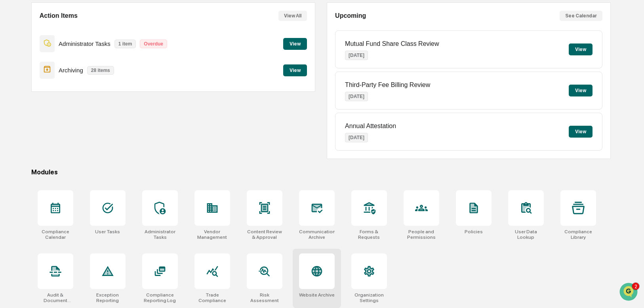 This screenshot has height=308, width=644. Describe the element at coordinates (421, 235) in the screenshot. I see `div: People and Permissions` at that location.